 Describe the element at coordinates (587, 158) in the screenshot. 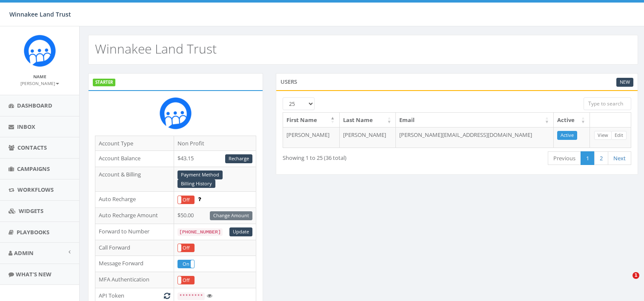

I see `a: 1` at that location.